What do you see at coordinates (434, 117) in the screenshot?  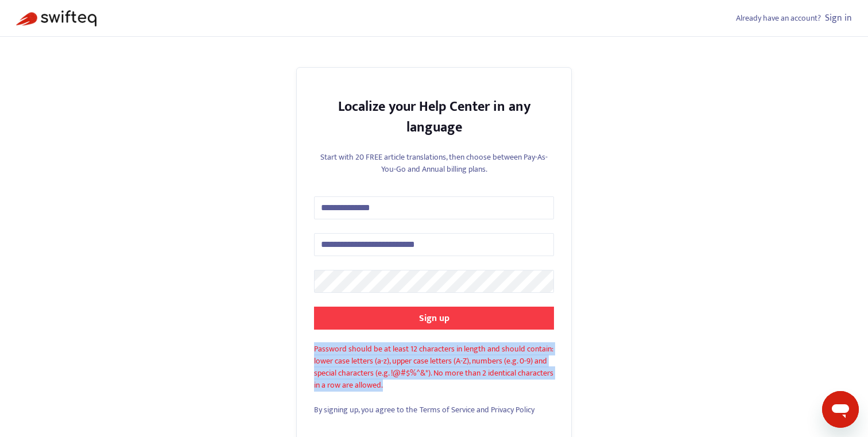 I see `strong: Localize your Help Center in any language` at bounding box center [434, 117].